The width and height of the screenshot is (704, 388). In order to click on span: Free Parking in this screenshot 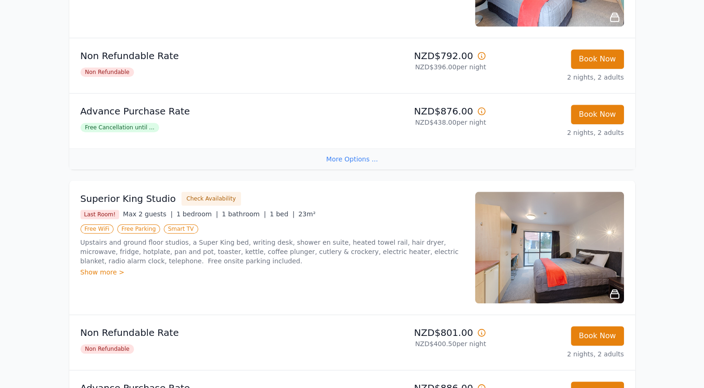, I will do `click(139, 229)`.